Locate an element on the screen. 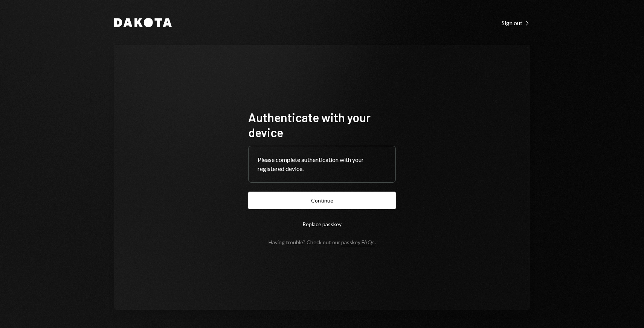 This screenshot has height=328, width=644. div: Having trouble? Check out our . is located at coordinates (322, 243).